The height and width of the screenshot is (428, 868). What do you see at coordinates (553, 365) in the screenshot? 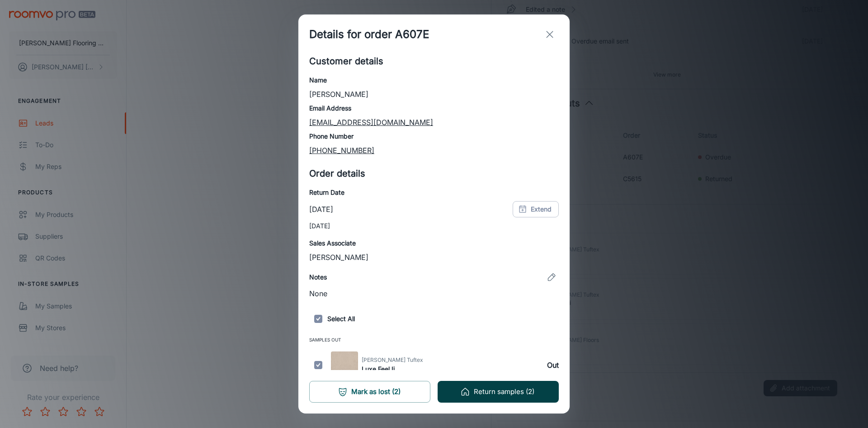
I see `h6: Out` at bounding box center [553, 365].